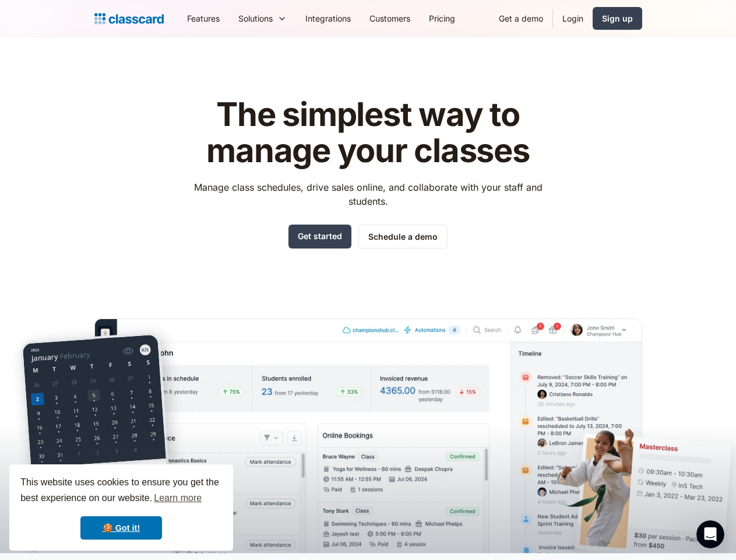  Describe the element at coordinates (402, 236) in the screenshot. I see `a: Schedule a demo` at that location.